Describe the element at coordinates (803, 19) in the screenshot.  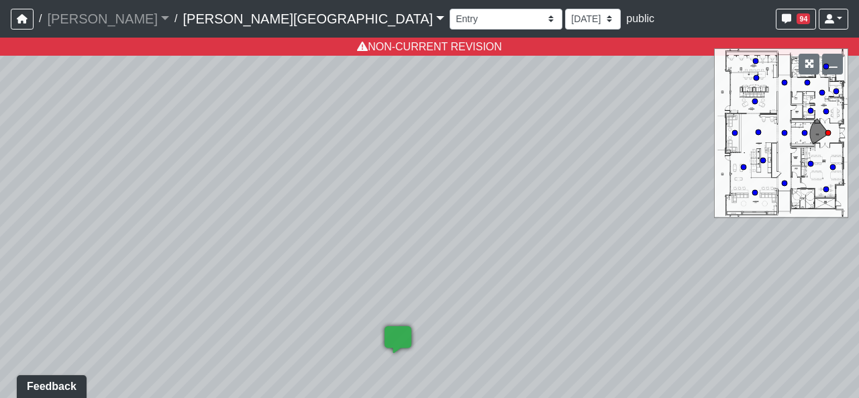
I see `span: 94` at that location.